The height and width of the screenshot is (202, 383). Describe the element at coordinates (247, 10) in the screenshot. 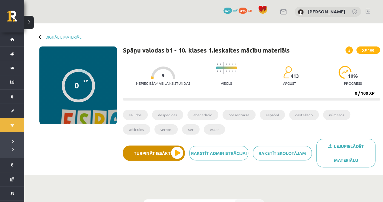

I see `a: 496 xp` at that location.